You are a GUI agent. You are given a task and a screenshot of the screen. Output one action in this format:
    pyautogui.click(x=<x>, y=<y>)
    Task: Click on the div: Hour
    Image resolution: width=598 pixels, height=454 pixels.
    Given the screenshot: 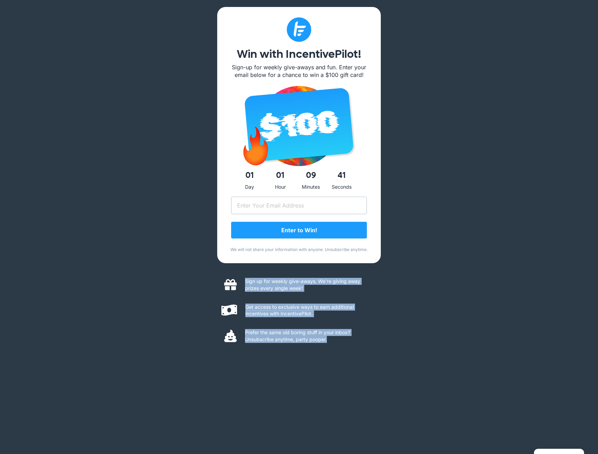 What is the action you would take?
    pyautogui.click(x=280, y=187)
    